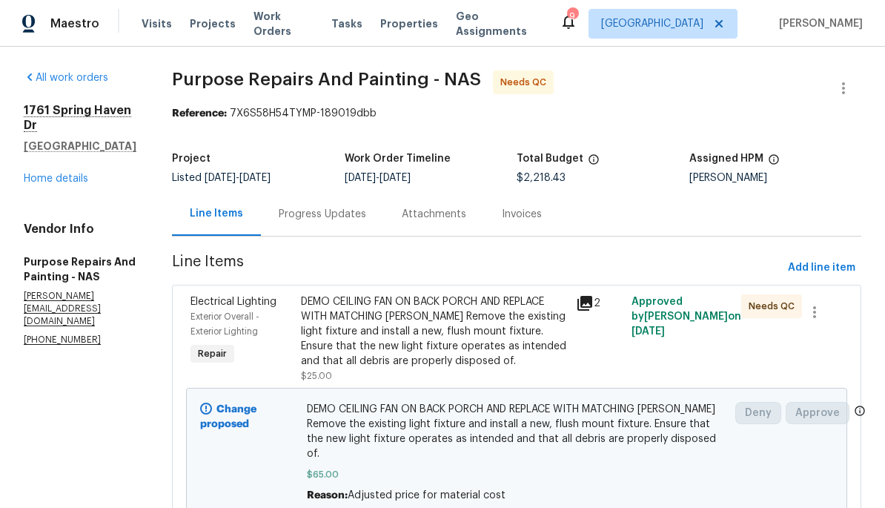 Image resolution: width=885 pixels, height=508 pixels. What do you see at coordinates (727, 159) in the screenshot?
I see `h5: Assigned HPM` at bounding box center [727, 159].